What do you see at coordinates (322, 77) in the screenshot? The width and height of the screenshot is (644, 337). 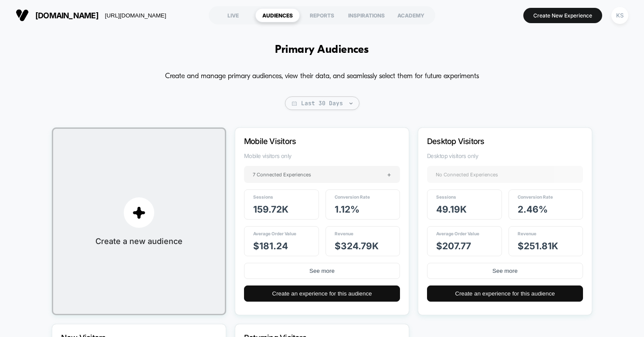 I see `p: Create and manage primary audiences, view their data, and seamlessly select them for future exper...` at bounding box center [322, 77].